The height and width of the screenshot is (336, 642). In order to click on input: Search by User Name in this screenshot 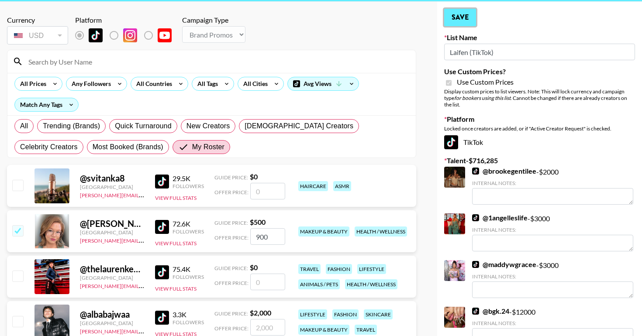, I will do `click(217, 62)`.